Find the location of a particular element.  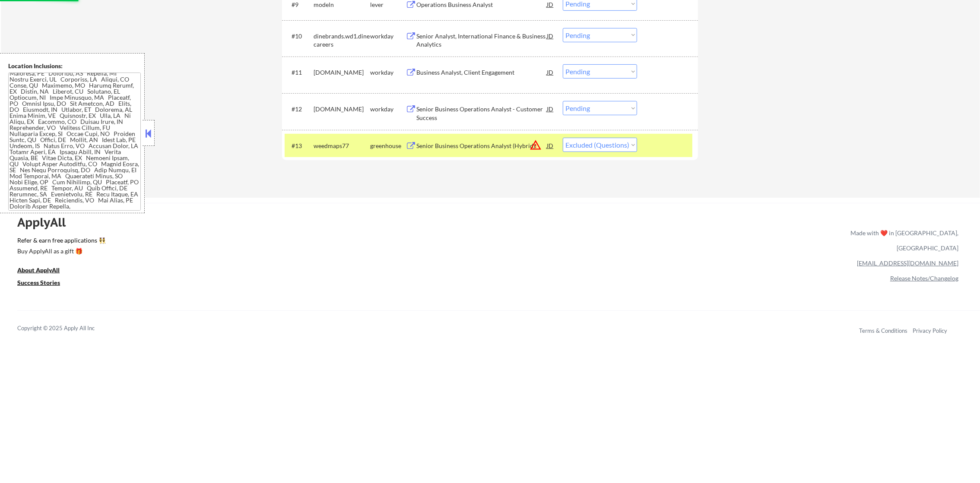

div: #9 is located at coordinates (299, 5).